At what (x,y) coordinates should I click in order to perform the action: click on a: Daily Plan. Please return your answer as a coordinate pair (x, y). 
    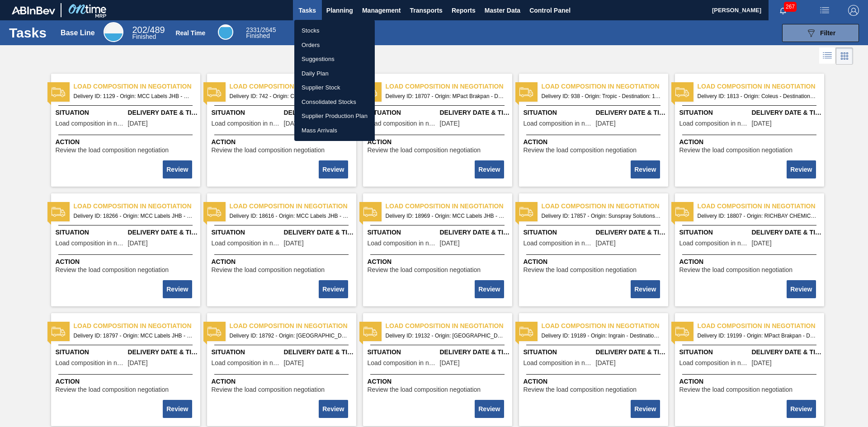
    Looking at the image, I should click on (335, 73).